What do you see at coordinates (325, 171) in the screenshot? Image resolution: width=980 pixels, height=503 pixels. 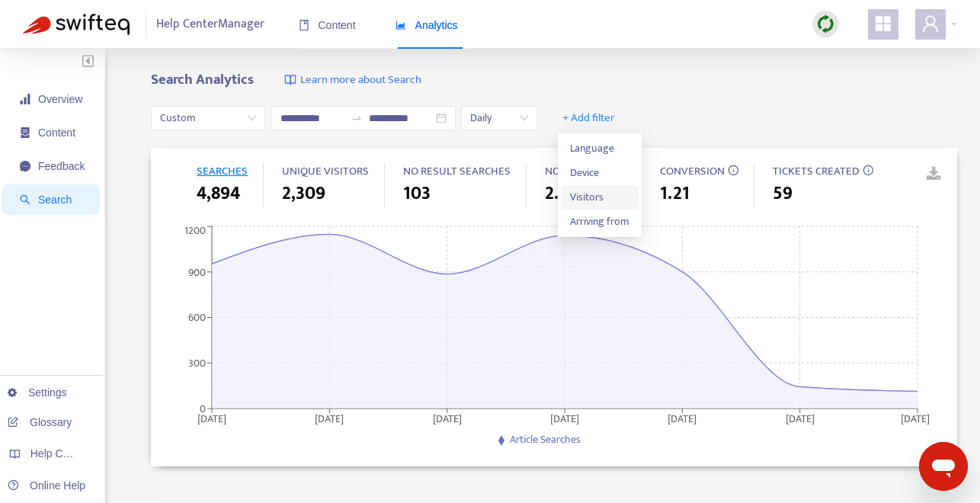 I see `span: UNIQUE VISITORS` at bounding box center [325, 171].